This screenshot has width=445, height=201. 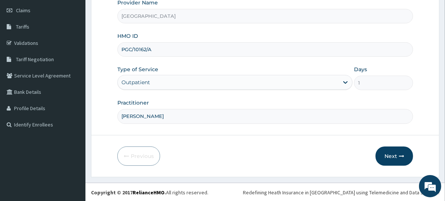 What do you see at coordinates (23, 10) in the screenshot?
I see `span: Claims` at bounding box center [23, 10].